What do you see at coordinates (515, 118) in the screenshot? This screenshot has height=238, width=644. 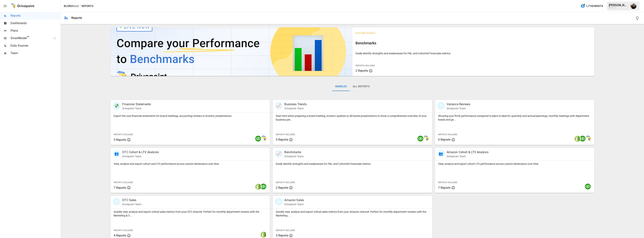 I see `p: Showing your firm's performance compared to plans is ideal for quarterly and annual plannings, mo...` at bounding box center [515, 118].